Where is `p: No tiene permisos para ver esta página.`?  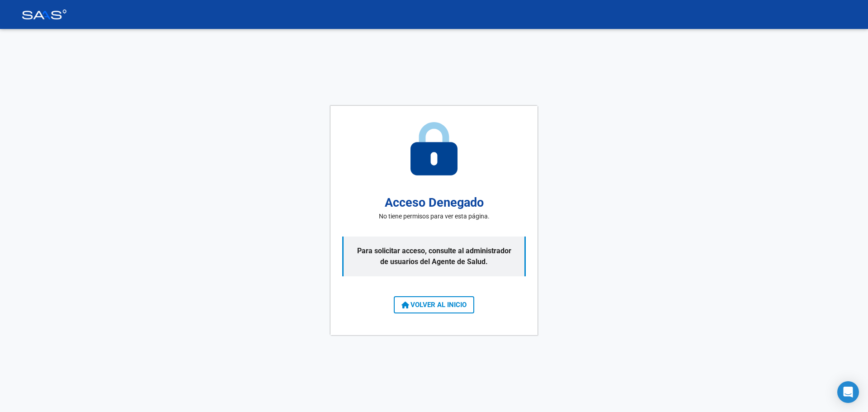
p: No tiene permisos para ver esta página. is located at coordinates (434, 217).